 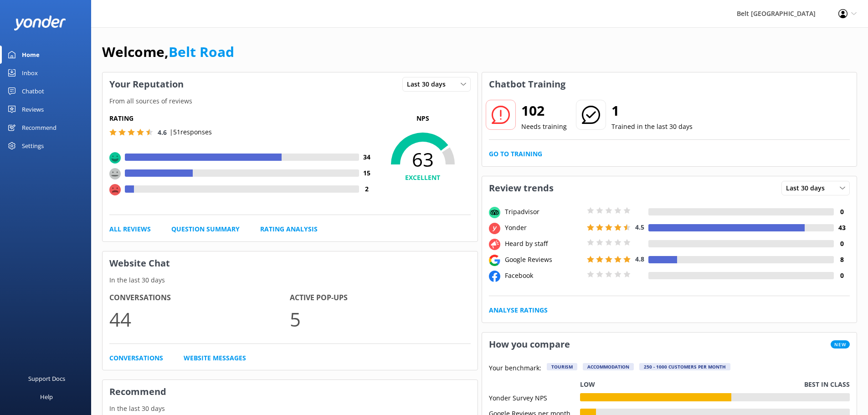 I want to click on p: Low, so click(x=587, y=385).